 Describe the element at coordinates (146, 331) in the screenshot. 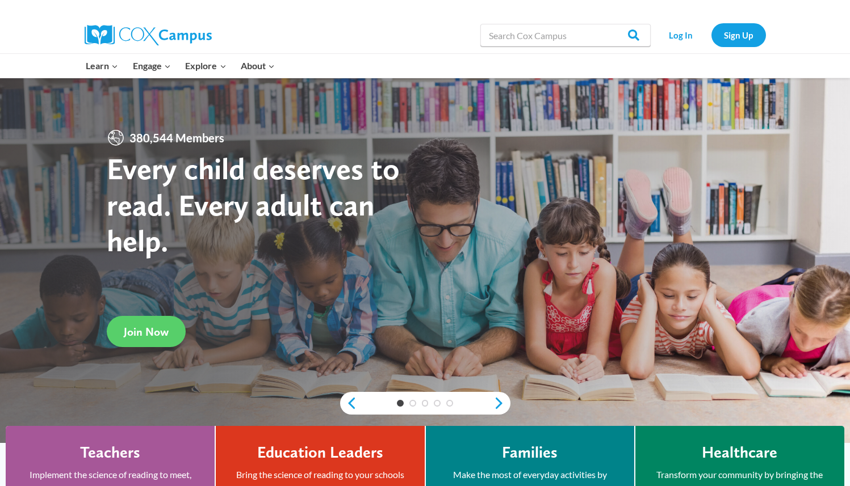

I see `a: Join Now` at that location.